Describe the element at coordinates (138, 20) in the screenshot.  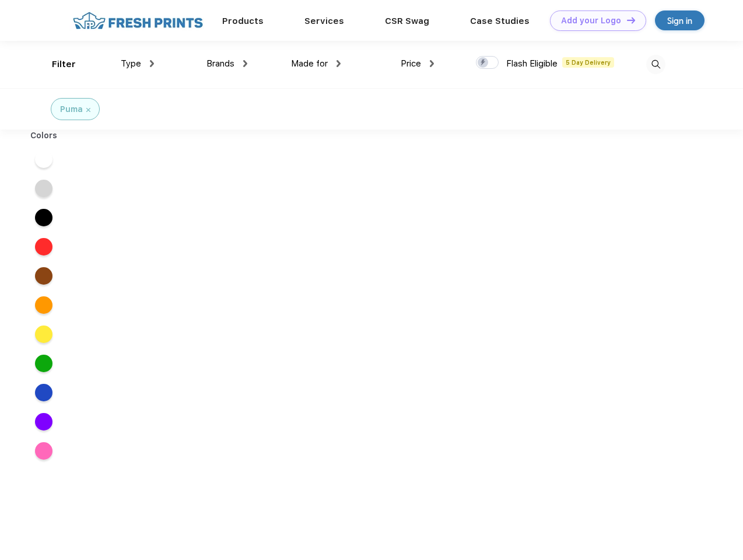
I see `img: fo%20logo%202.webp` at that location.